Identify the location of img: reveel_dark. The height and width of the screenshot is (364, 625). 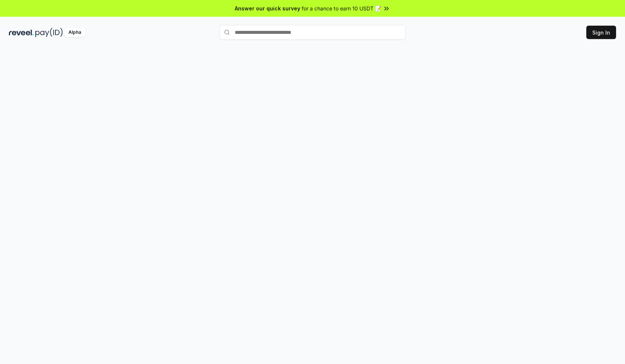
(21, 32).